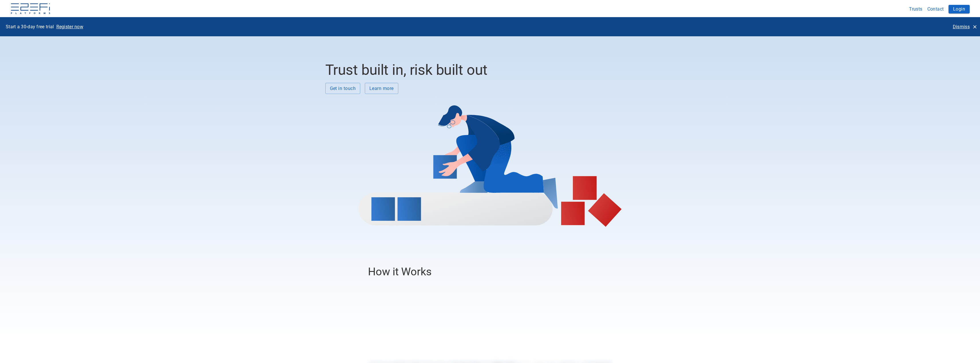 The width and height of the screenshot is (980, 363). What do you see at coordinates (964, 27) in the screenshot?
I see `button: Dismiss` at bounding box center [964, 27].